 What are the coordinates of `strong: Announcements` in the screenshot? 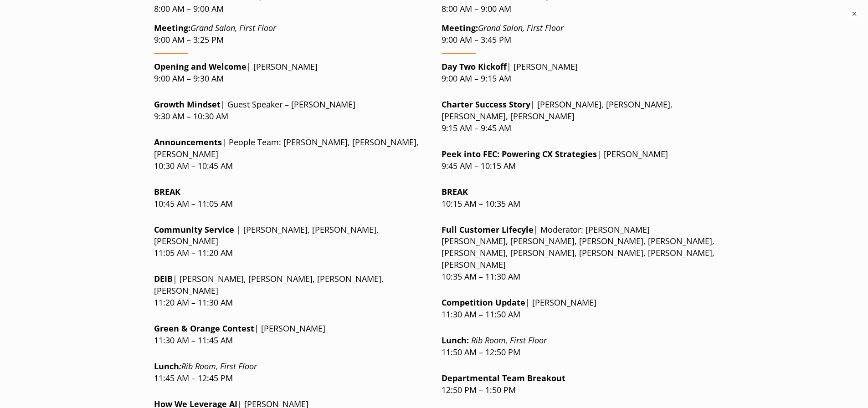 It's located at (188, 142).